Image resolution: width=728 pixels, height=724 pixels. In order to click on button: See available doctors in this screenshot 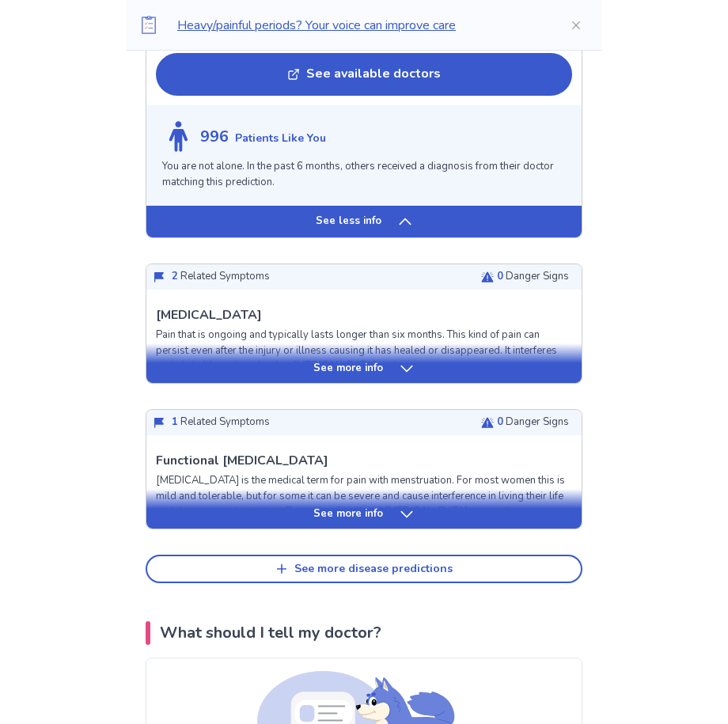, I will do `click(364, 75)`.